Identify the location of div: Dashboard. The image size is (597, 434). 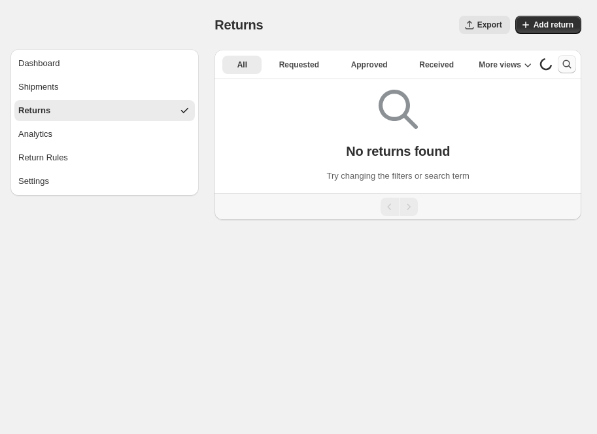
(39, 63).